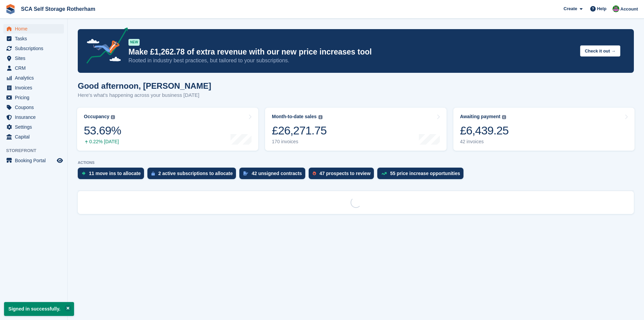  What do you see at coordinates (35, 68) in the screenshot?
I see `span: CRM` at bounding box center [35, 68].